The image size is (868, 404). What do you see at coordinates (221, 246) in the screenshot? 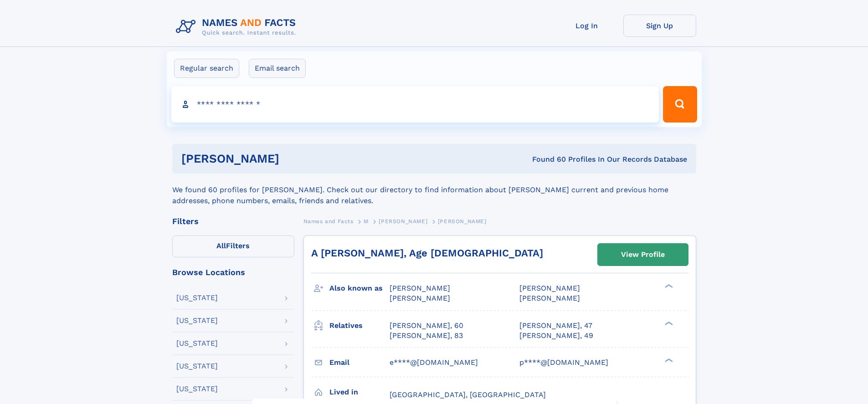
I see `span: All` at bounding box center [221, 246].